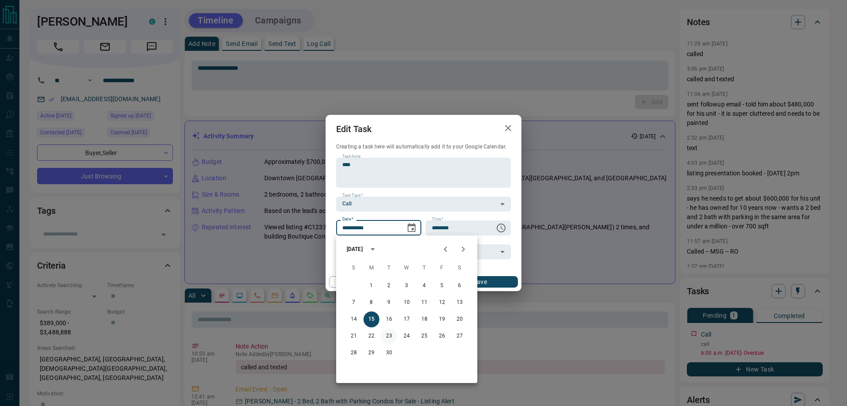 This screenshot has width=847, height=406. I want to click on button: Choose date, selected date is Sep 15, 2025, so click(412, 228).